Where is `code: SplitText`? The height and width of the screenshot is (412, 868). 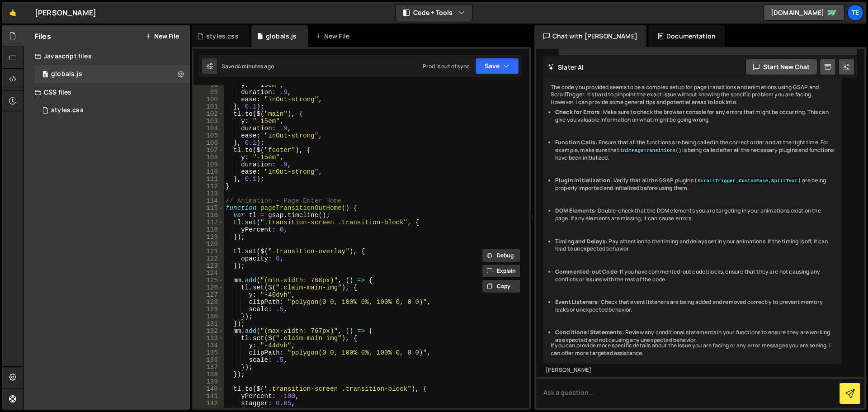 code: SplitText is located at coordinates (784, 181).